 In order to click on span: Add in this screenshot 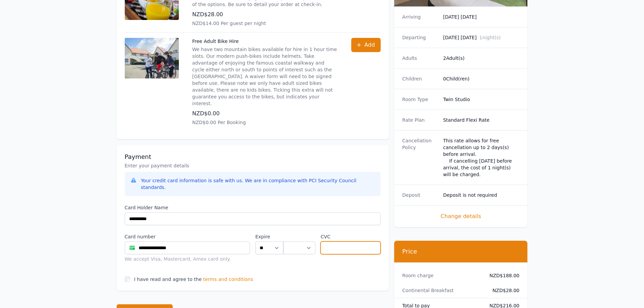, I will do `click(369, 45)`.